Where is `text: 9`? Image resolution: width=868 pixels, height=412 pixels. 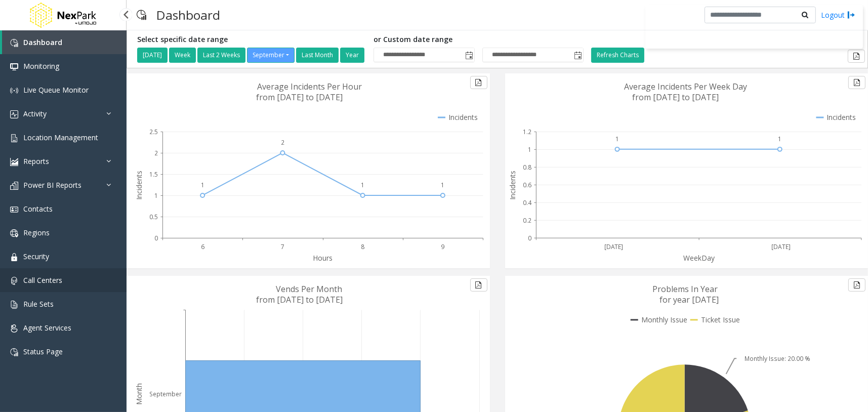 text: 9 is located at coordinates (442, 247).